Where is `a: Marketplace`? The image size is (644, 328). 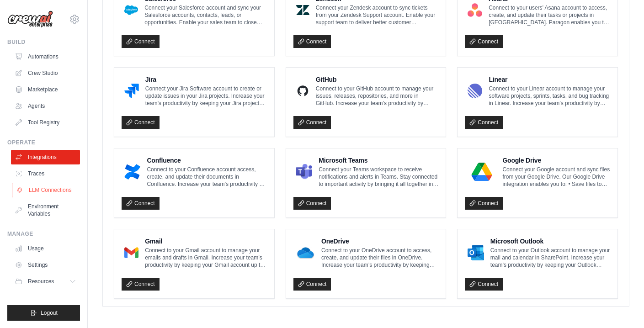
a: Marketplace is located at coordinates (45, 90).